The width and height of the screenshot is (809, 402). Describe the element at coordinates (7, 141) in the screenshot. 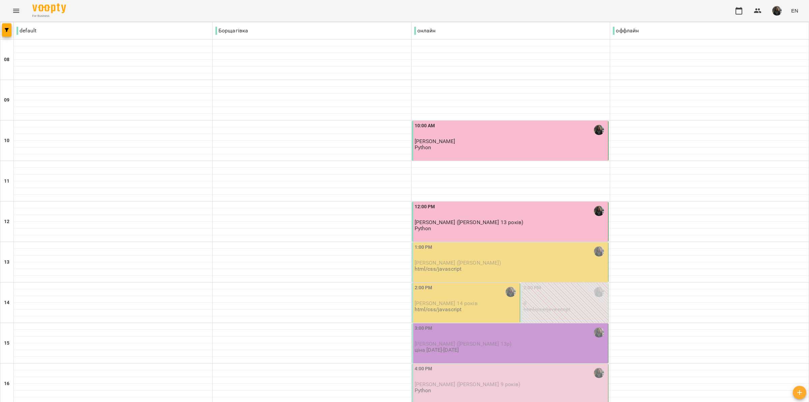

I see `h6: 10` at that location.